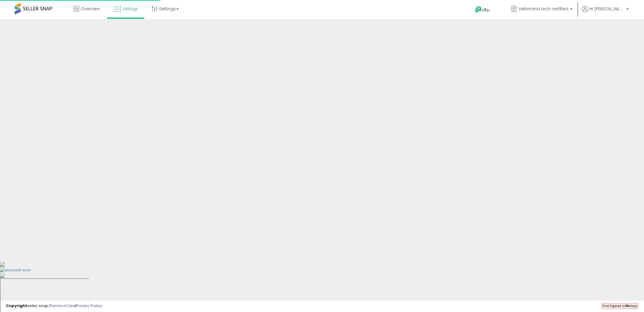 The image size is (644, 312). Describe the element at coordinates (130, 9) in the screenshot. I see `span: Listings` at that location.